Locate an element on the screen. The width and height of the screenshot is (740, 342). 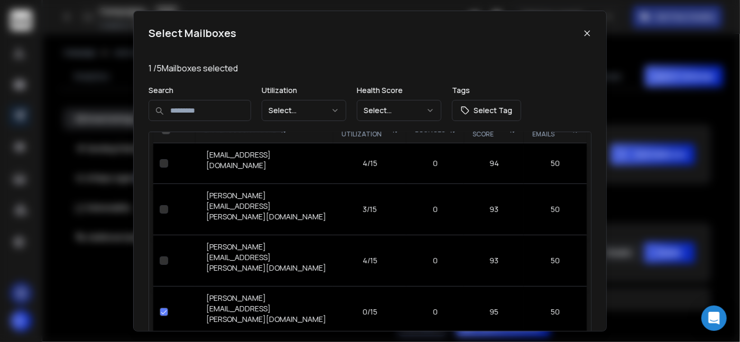
p: Utilization is located at coordinates (304, 90).